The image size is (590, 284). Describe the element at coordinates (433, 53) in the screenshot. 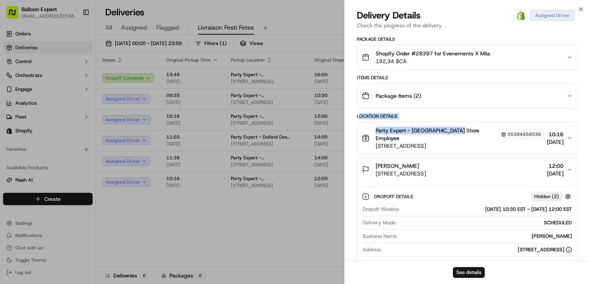

I see `span: Shopify Order #28397 for Evenements X Mila` at that location.